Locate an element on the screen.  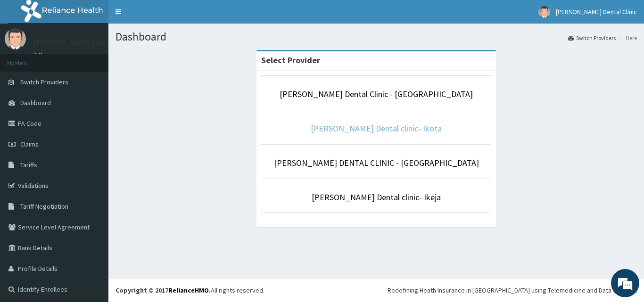
span: Claims is located at coordinates (29, 144).